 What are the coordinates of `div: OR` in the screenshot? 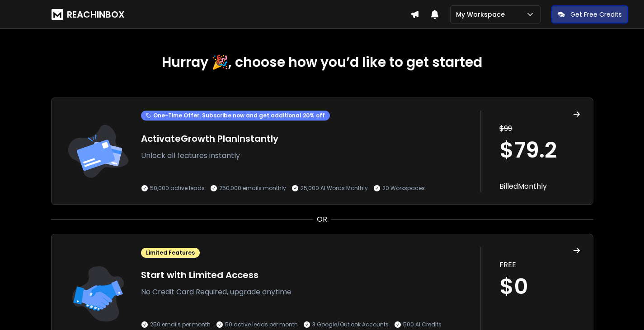 It's located at (322, 220).